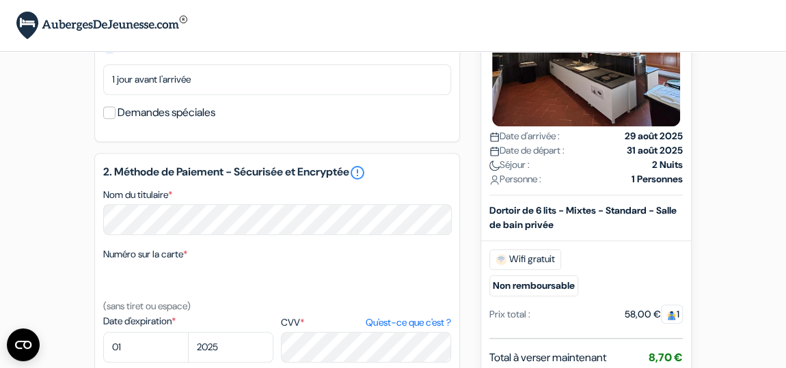  Describe the element at coordinates (654, 136) in the screenshot. I see `strong: 29 août 2025` at that location.